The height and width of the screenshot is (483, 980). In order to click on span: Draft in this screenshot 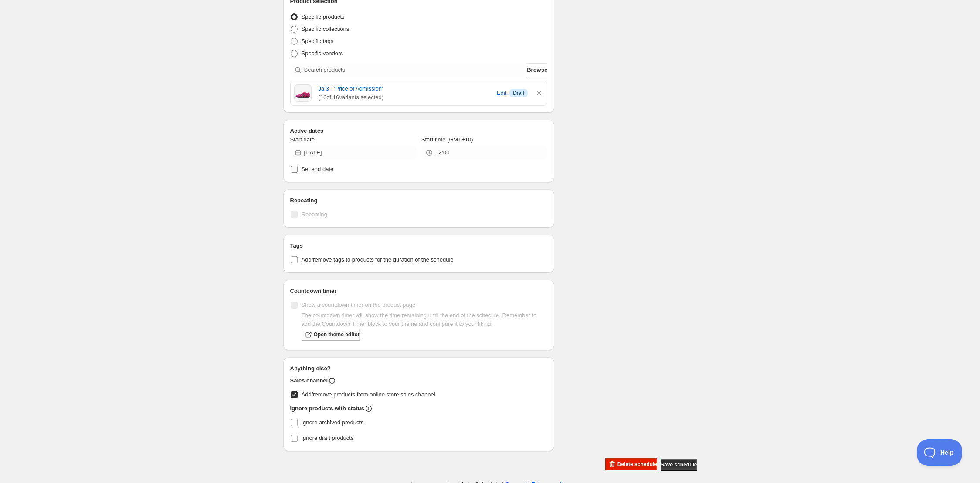, I will do `click(519, 93)`.